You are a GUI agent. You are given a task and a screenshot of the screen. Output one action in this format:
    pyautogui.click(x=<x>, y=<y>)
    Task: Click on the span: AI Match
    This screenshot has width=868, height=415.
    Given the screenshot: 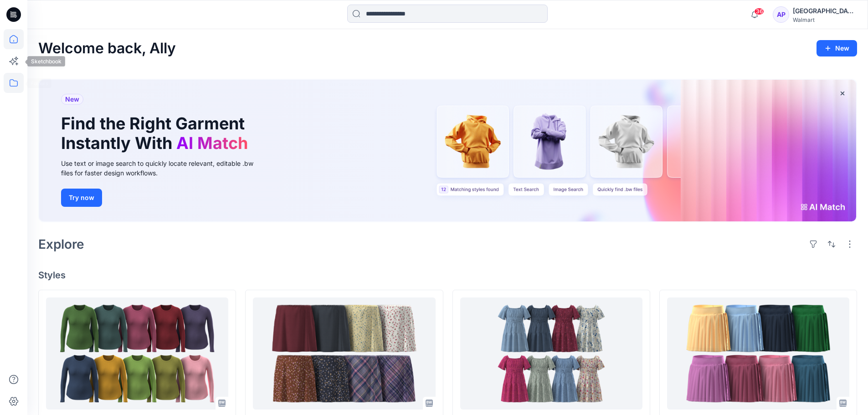 What is the action you would take?
    pyautogui.click(x=212, y=143)
    